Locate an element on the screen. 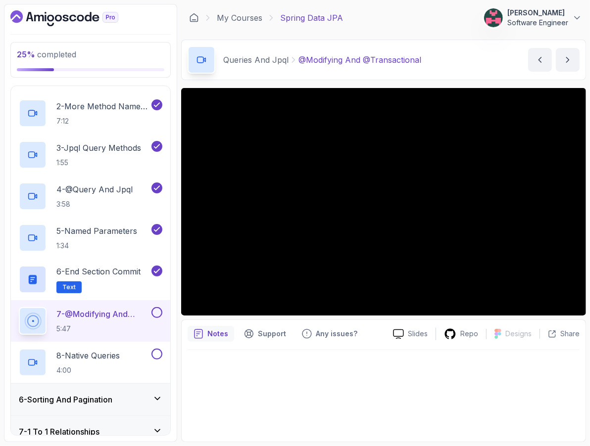  button: 2-More Method Name Derived Queries7:12 is located at coordinates (91, 113).